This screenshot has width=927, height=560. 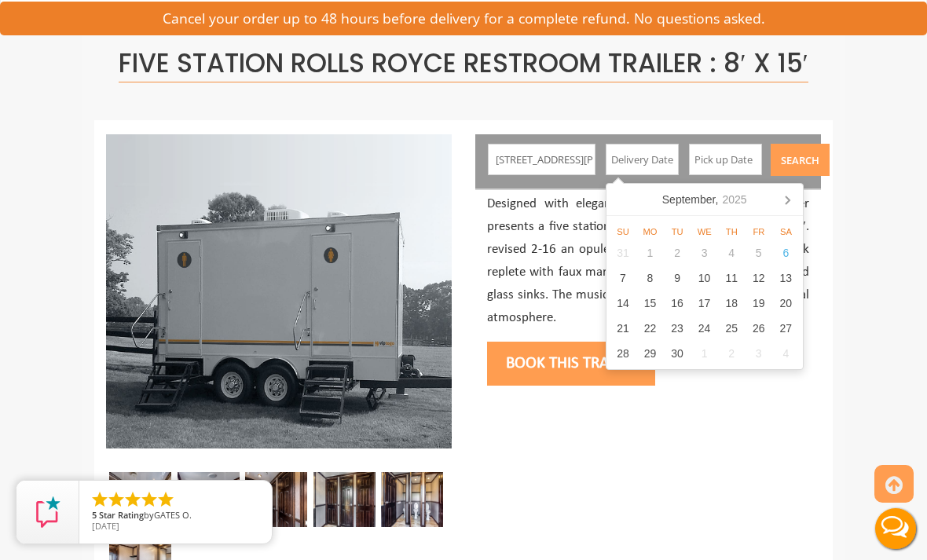 I want to click on div: 18, so click(x=732, y=303).